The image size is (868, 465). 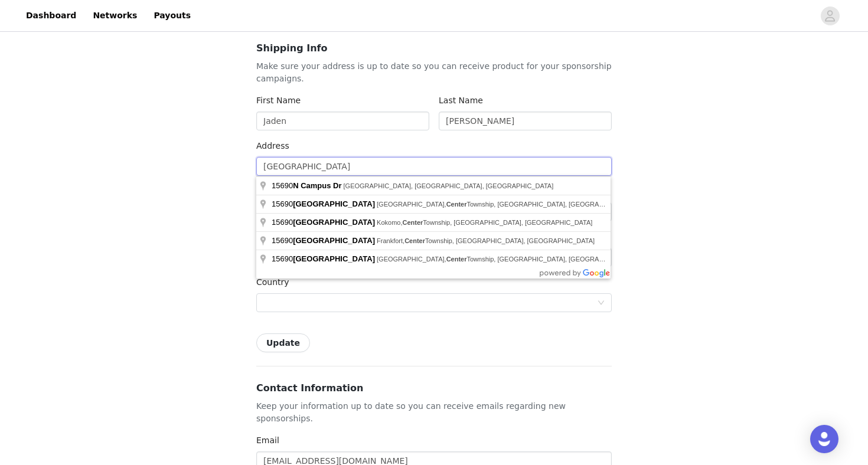 What do you see at coordinates (460, 100) in the screenshot?
I see `label: Last Name` at bounding box center [460, 100].